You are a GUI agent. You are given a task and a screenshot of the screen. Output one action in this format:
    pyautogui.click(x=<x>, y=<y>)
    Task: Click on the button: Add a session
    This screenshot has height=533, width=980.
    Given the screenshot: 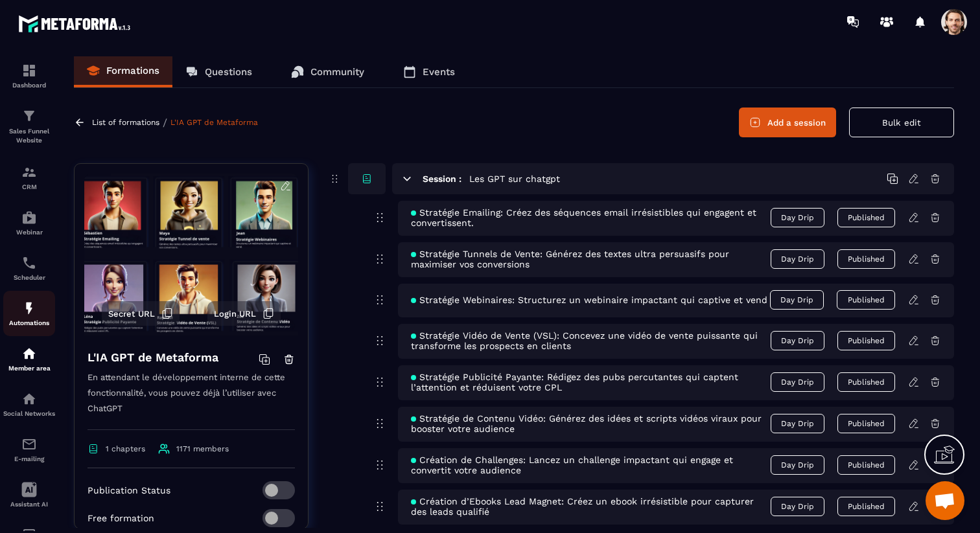 What is the action you would take?
    pyautogui.click(x=788, y=123)
    